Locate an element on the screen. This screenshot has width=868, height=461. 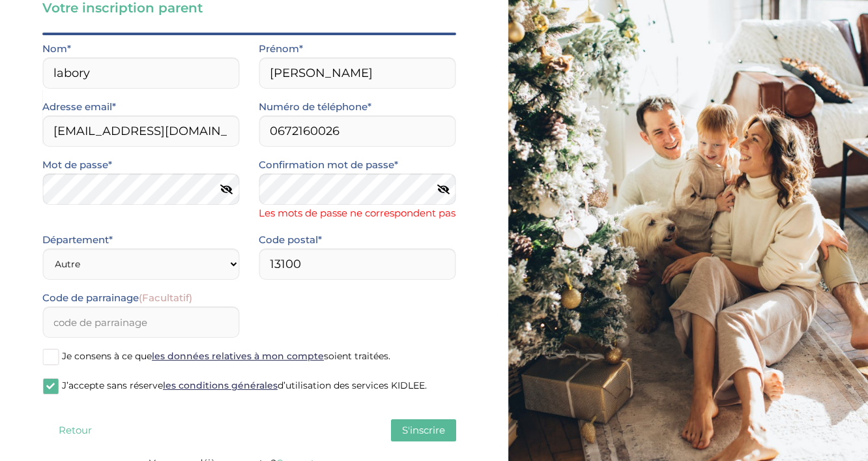
input: Nom is located at coordinates (141, 73).